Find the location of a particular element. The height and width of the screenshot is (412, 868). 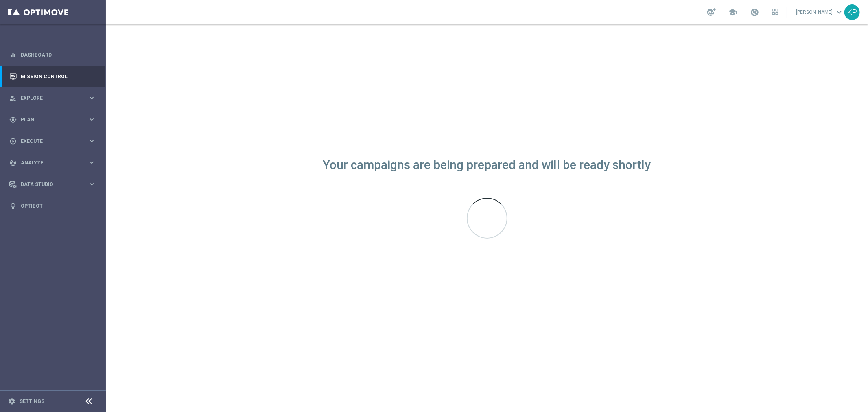

span: Explore is located at coordinates (54, 98).